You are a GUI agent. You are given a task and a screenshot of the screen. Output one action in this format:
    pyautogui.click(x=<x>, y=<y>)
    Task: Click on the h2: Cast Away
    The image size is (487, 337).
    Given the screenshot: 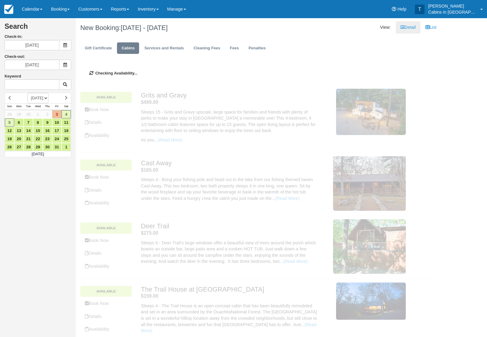 What is the action you would take?
    pyautogui.click(x=229, y=163)
    